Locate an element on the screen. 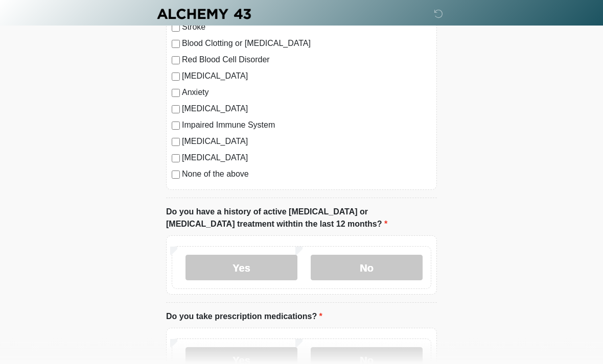 This screenshot has width=603, height=364. label: None of the above is located at coordinates (307, 175).